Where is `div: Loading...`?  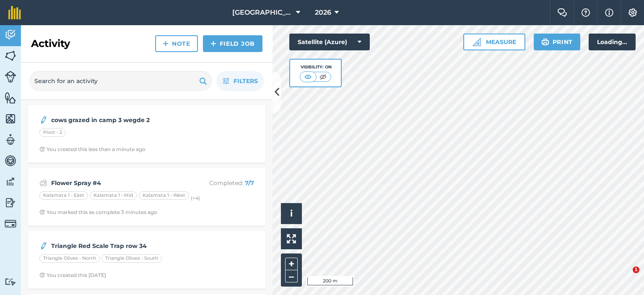 div: Loading... is located at coordinates (612, 42).